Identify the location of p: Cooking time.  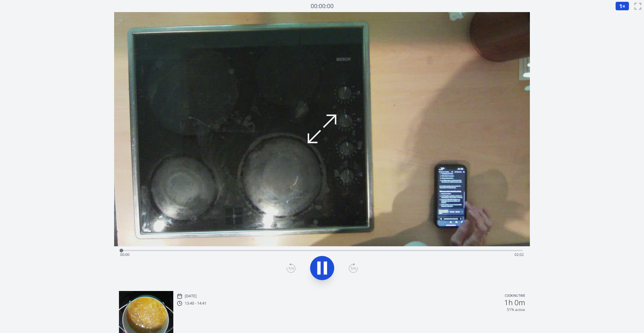
(515, 296).